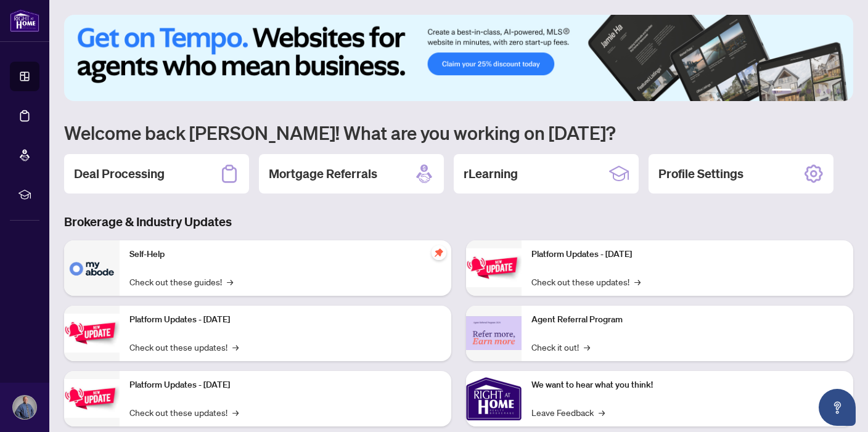 The image size is (868, 432). What do you see at coordinates (494, 399) in the screenshot?
I see `img: We want to hear what you think!` at bounding box center [494, 399].